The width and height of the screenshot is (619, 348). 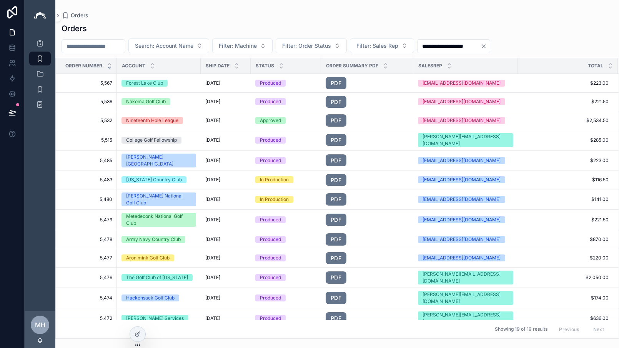 I want to click on a: $870.00, so click(x=563, y=239).